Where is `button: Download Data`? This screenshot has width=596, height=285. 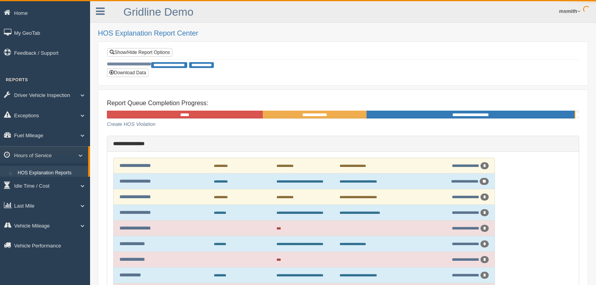 button: Download Data is located at coordinates (128, 73).